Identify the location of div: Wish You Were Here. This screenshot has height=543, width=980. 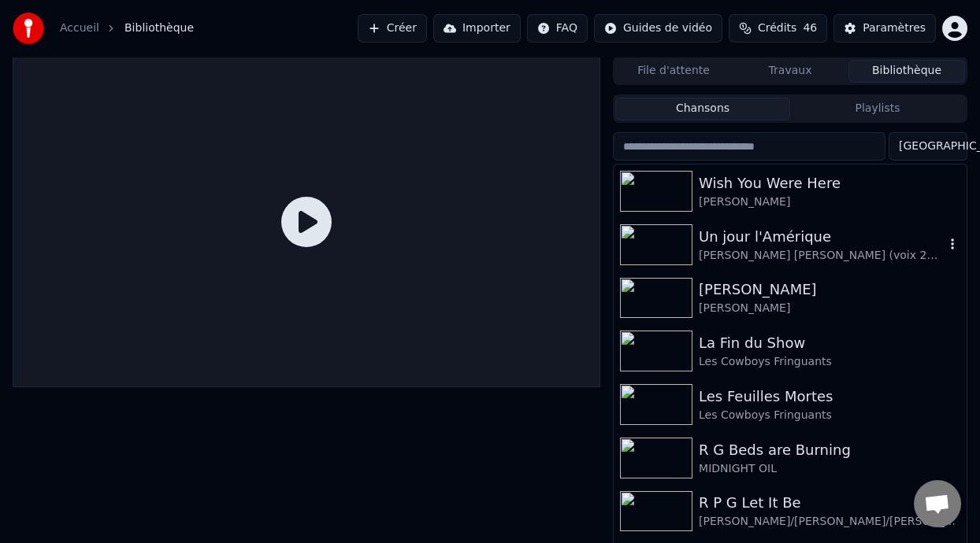
(829, 184).